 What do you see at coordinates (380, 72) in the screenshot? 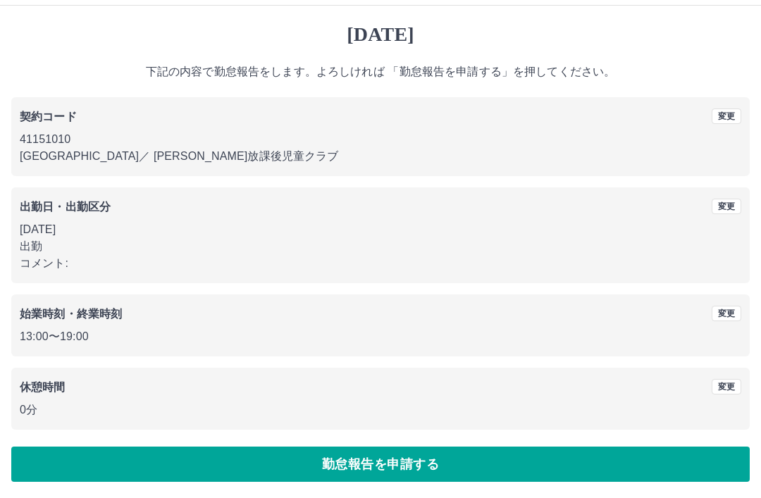
I see `p: 下記の内容で勤怠報告をします。よろしければ 「勤怠報告を申請する」を押してください。` at bounding box center [380, 72].